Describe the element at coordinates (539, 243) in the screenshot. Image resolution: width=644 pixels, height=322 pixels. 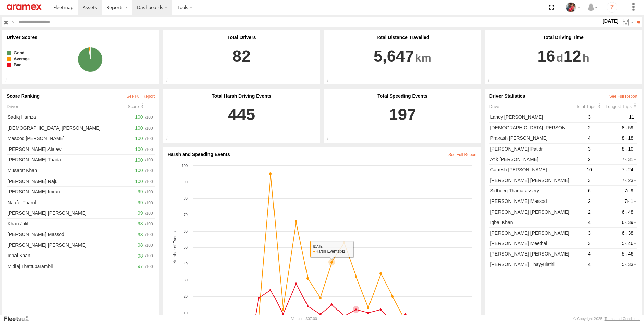
I see `span: Meethal` at that location.